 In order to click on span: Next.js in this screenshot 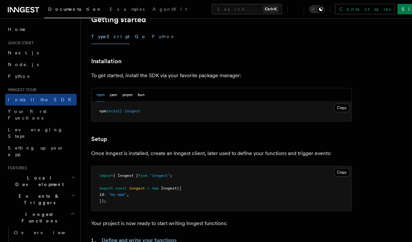, I will do `click(23, 53)`.